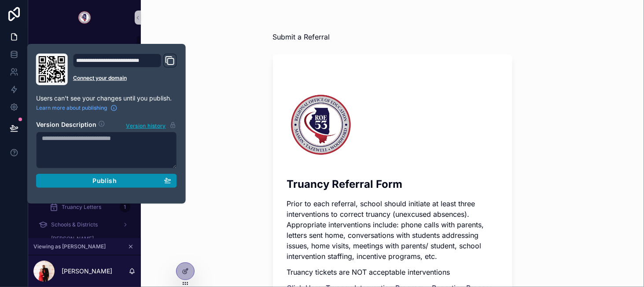 The width and height of the screenshot is (644, 287). Describe the element at coordinates (104, 181) in the screenshot. I see `span: Publish` at that location.